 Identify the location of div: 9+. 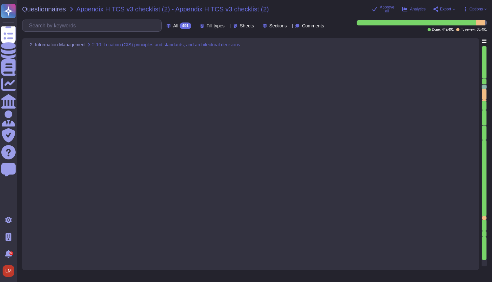
(11, 253).